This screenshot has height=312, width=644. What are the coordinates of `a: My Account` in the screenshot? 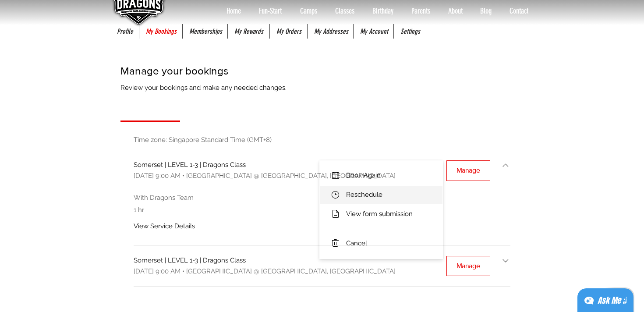 It's located at (373, 31).